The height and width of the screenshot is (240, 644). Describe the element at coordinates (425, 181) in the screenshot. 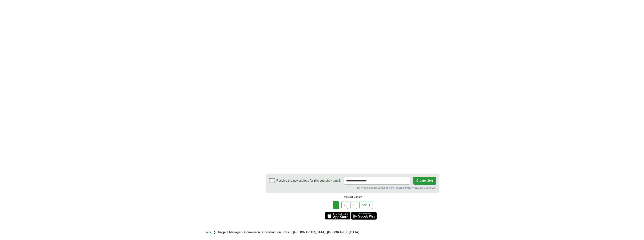

I see `button: Create alert` at that location.